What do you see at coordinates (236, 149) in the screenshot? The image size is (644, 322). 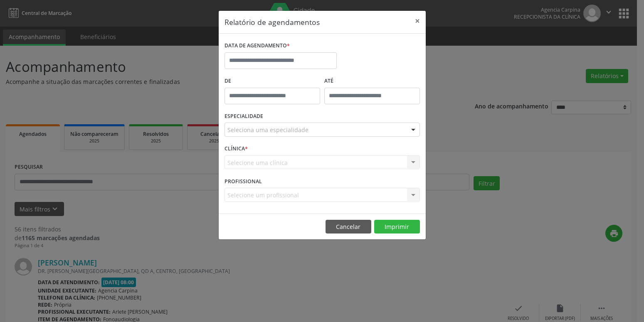 I see `label: CLÍNICA` at bounding box center [236, 149].